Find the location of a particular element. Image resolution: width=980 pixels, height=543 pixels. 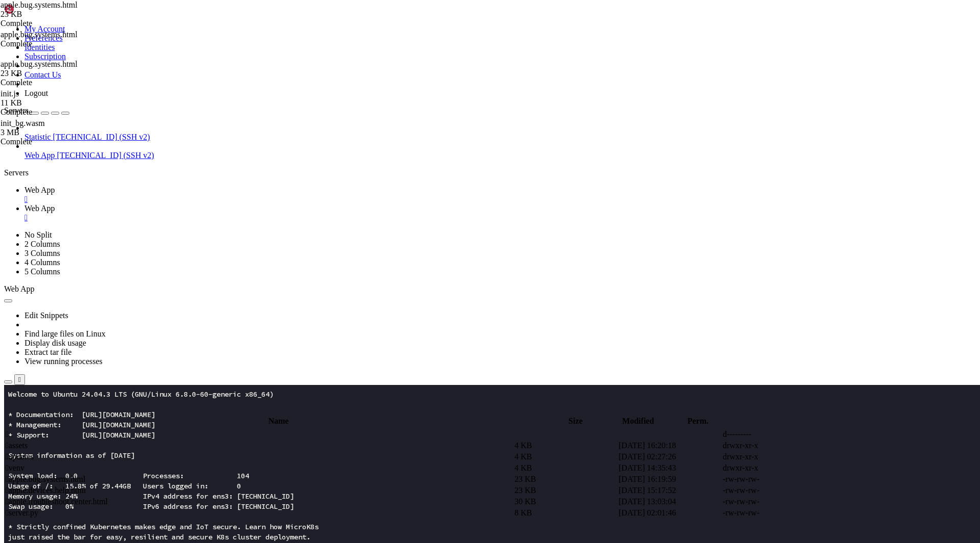

x-row: root@s168539:~# is located at coordinates (425, 305).